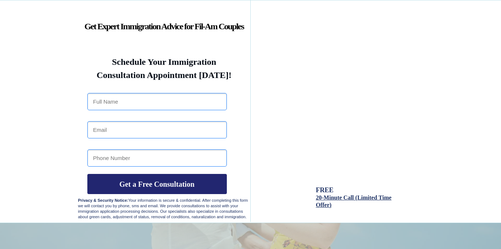 This screenshot has width=501, height=249. Describe the element at coordinates (354, 202) in the screenshot. I see `a: 20-Minute Call (Limited Time Offer)` at that location.